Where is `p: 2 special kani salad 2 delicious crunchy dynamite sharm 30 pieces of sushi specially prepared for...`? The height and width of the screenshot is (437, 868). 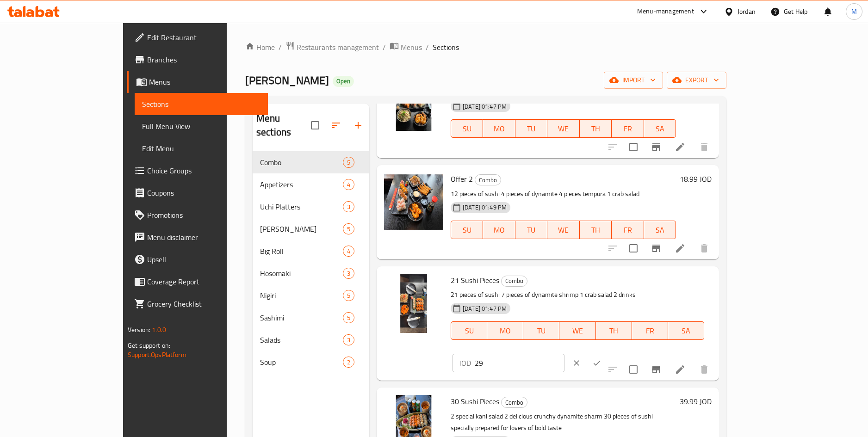
p: 2 special kani salad 2 delicious crunchy dynamite sharm 30 pieces of sushi specially prepared for... is located at coordinates (563, 422).